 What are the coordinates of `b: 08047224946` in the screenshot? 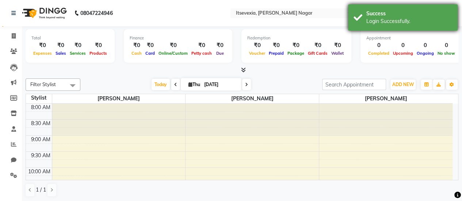 It's located at (96, 13).